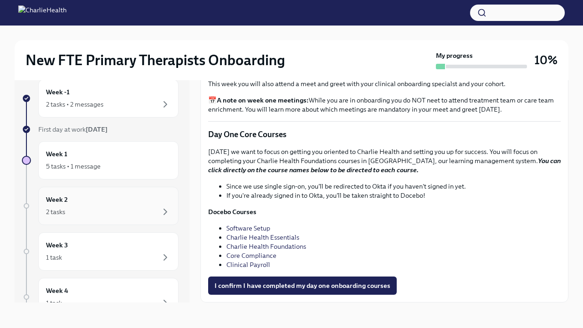 This screenshot has height=328, width=583. What do you see at coordinates (266, 247) in the screenshot?
I see `a: Charlie Health Foundations` at bounding box center [266, 247].